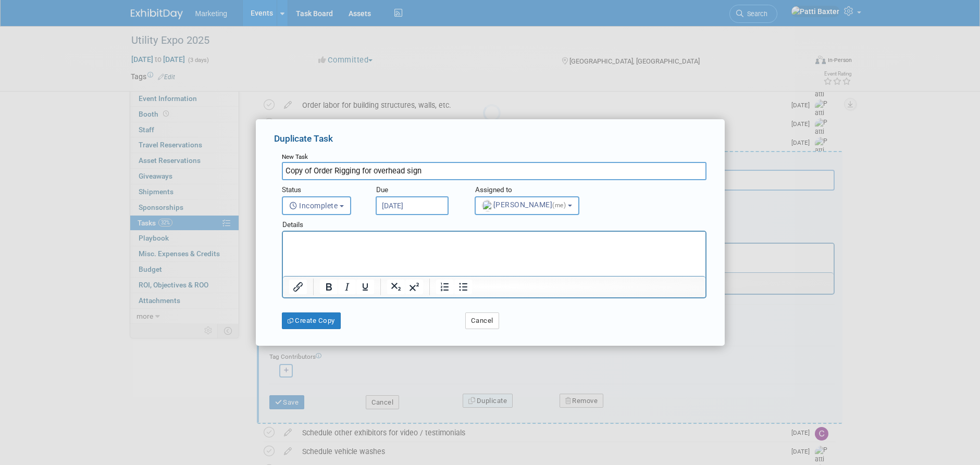  Describe the element at coordinates (311, 320) in the screenshot. I see `button: Create Copy` at that location.